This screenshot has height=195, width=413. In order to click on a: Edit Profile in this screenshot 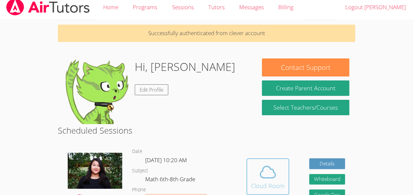, I will do `click(152, 90)`.